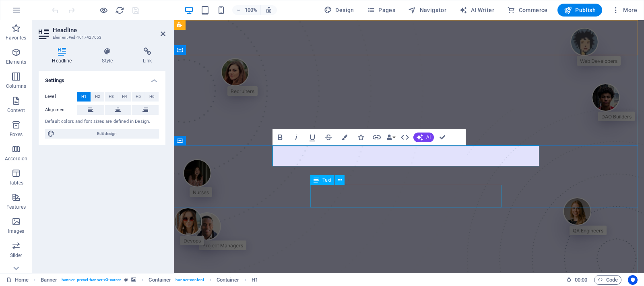 This screenshot has width=644, height=286. Describe the element at coordinates (189, 280) in the screenshot. I see `span: . banner-content` at that location.